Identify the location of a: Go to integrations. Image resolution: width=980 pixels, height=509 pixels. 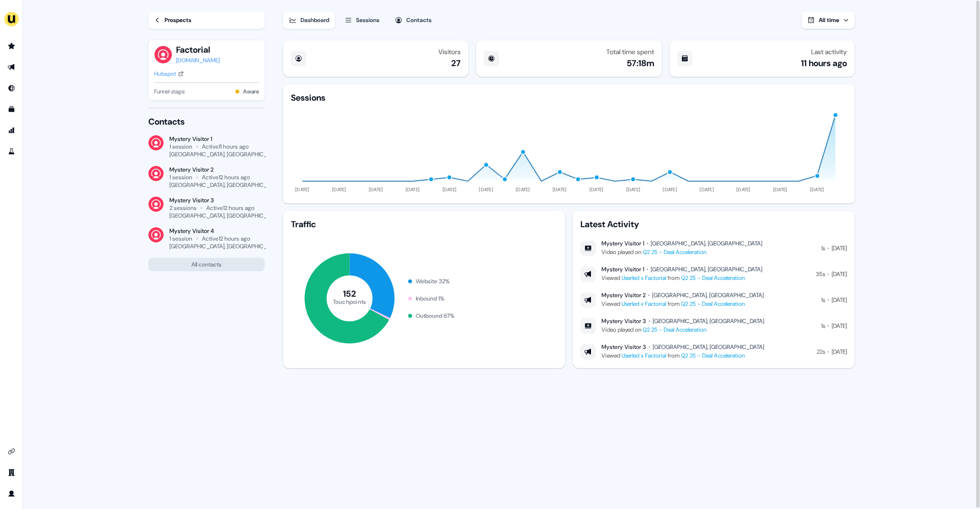
(11, 451).